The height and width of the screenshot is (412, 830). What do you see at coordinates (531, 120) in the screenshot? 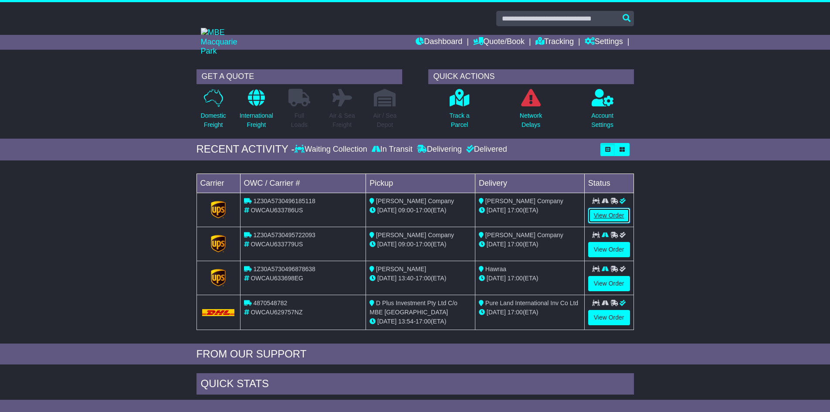
I see `p: Network Delays` at bounding box center [531, 120].